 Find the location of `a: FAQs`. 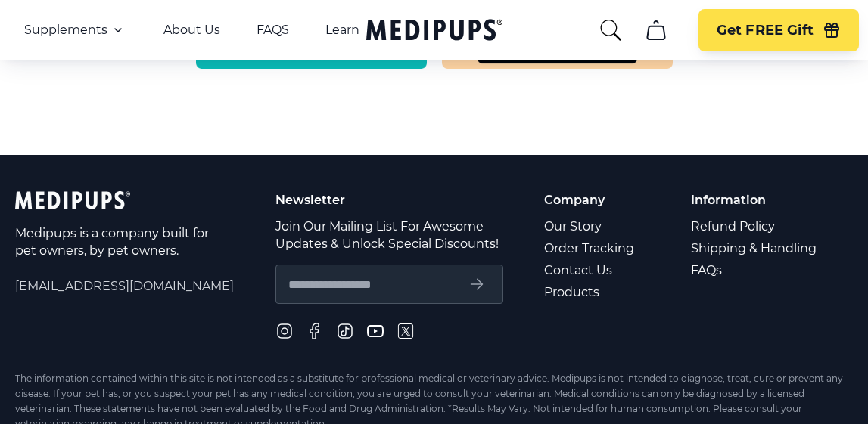

a: FAQs is located at coordinates (755, 270).